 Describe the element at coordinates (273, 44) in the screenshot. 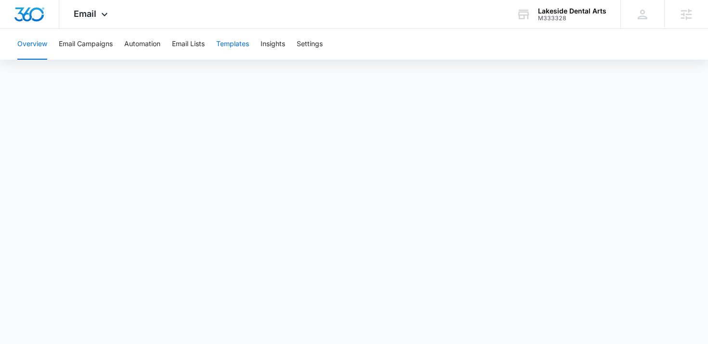

I see `button: Insights` at that location.